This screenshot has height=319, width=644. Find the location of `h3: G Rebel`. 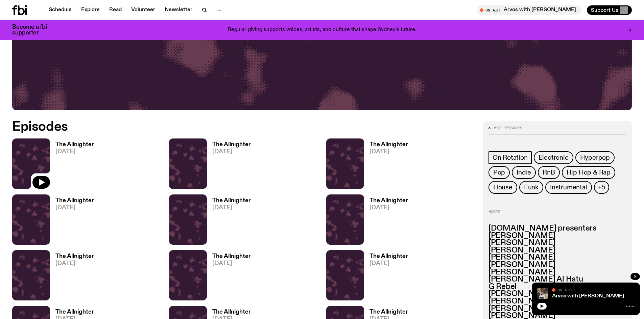

h3: G Rebel is located at coordinates (557, 287).